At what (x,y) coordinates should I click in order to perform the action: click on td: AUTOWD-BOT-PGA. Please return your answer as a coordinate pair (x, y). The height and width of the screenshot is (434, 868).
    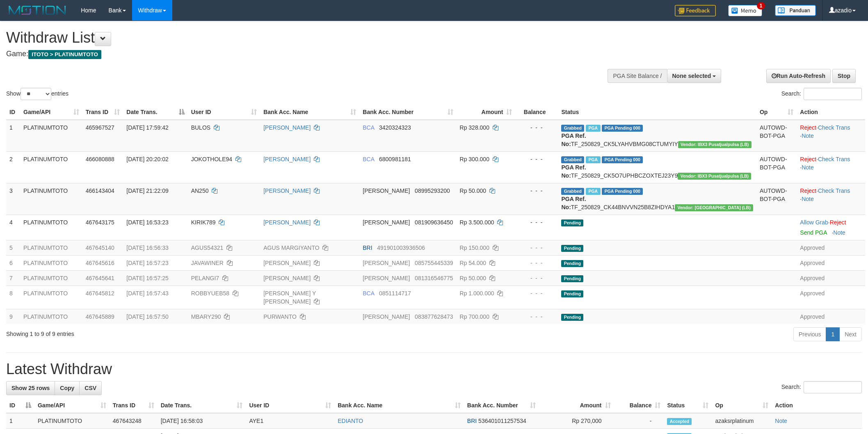
    Looking at the image, I should click on (777, 167).